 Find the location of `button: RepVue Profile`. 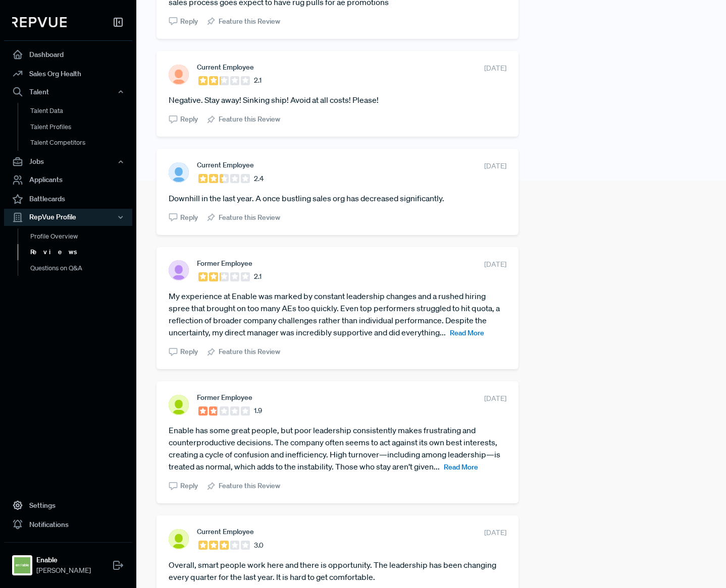

button: RepVue Profile is located at coordinates (68, 217).